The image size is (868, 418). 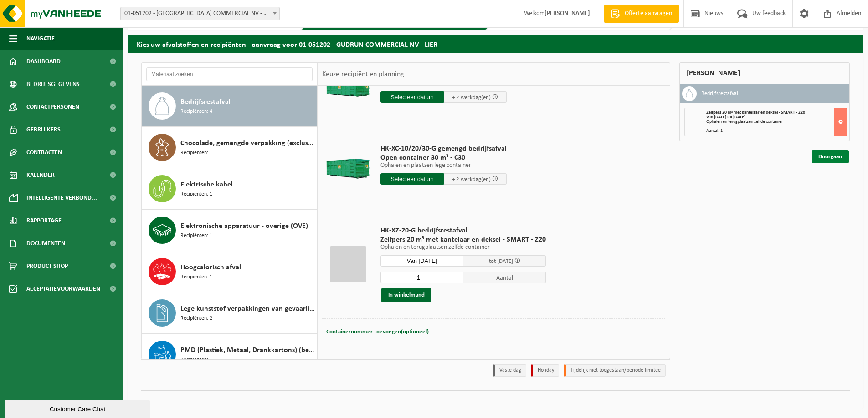 I want to click on span: Offerte aanvragen, so click(x=648, y=13).